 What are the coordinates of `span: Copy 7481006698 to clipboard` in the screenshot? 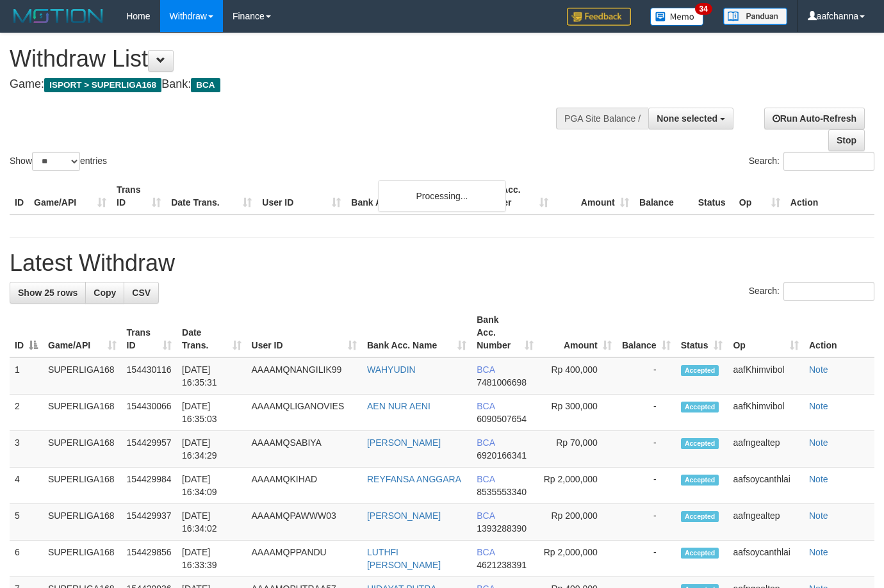 It's located at (501, 383).